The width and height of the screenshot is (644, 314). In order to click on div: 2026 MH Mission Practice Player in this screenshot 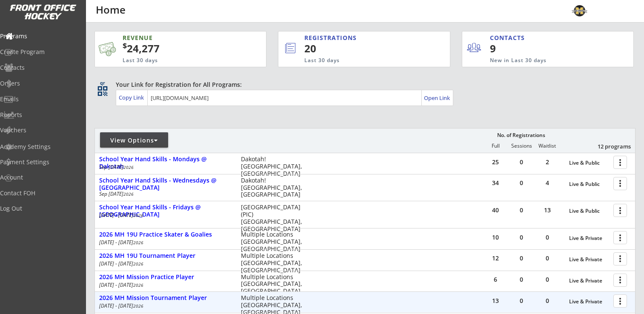, I will do `click(166, 277)`.